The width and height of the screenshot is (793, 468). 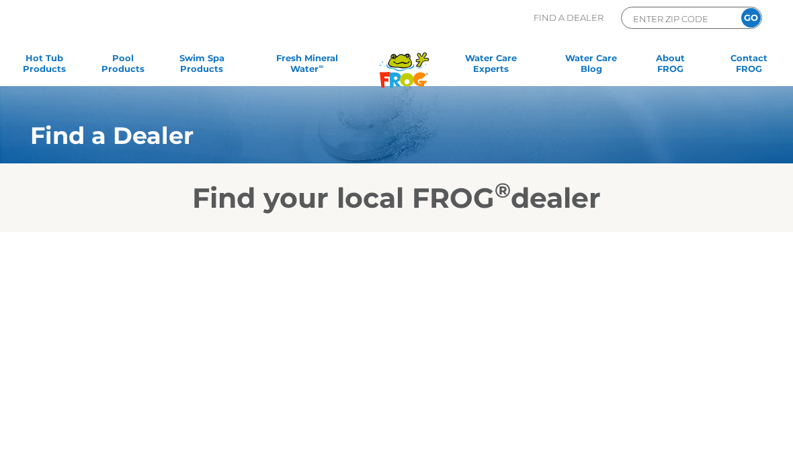 What do you see at coordinates (670, 66) in the screenshot?
I see `a: AboutFROG` at bounding box center [670, 66].